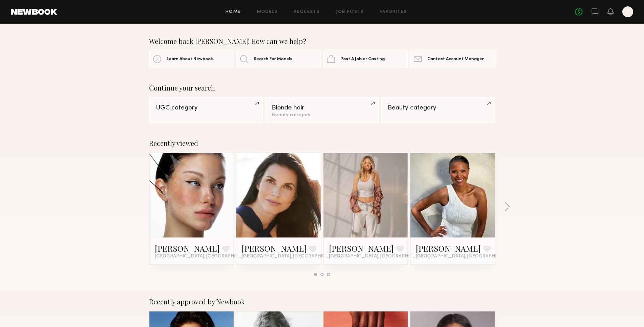  Describe the element at coordinates (279, 59) in the screenshot. I see `a: Search For Models` at that location.